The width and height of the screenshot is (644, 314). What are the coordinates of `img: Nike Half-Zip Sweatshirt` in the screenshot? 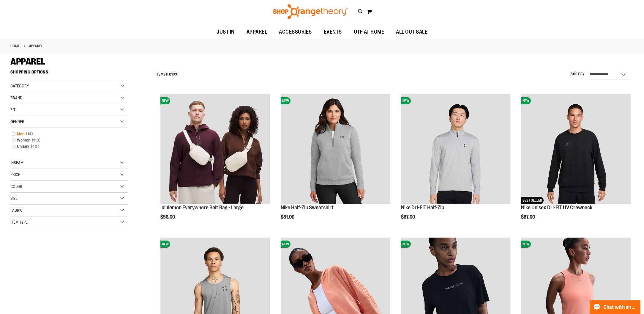 It's located at (335, 149).